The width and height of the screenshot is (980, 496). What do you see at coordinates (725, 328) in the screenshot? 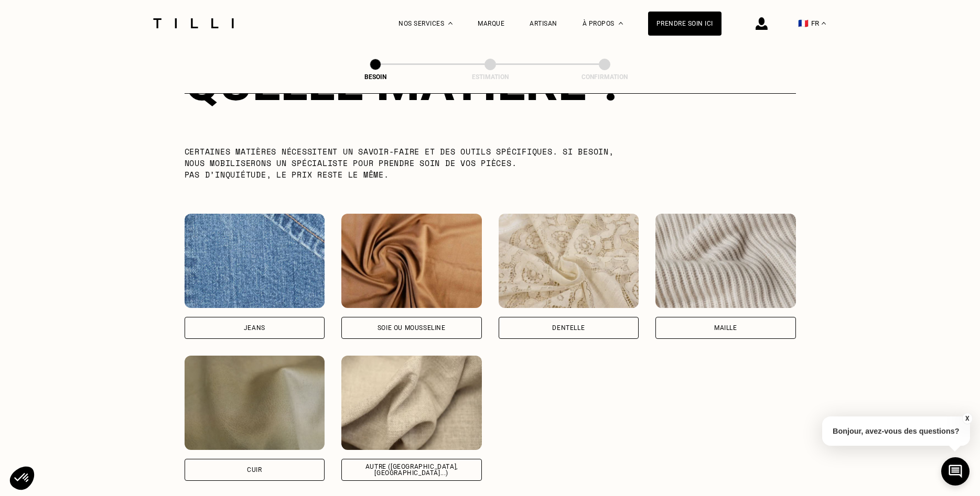
I see `div: Maille` at bounding box center [725, 328].